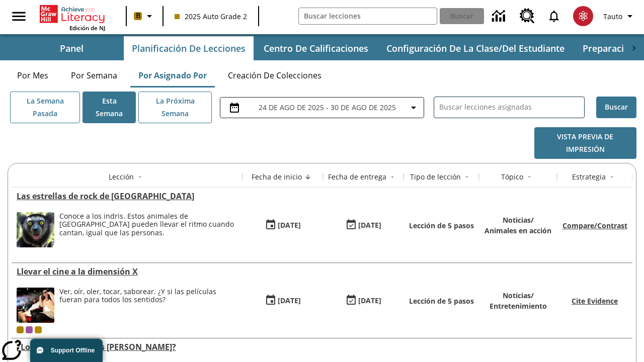  Describe the element at coordinates (127, 347) in the screenshot. I see `div: ¿Lo quieres con papas fritas?` at that location.